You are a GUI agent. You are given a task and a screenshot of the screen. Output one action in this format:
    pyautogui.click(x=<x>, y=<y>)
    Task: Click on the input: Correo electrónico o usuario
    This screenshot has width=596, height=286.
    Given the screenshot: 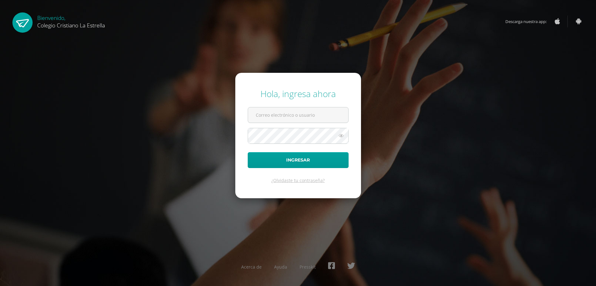 What is the action you would take?
    pyautogui.click(x=298, y=115)
    